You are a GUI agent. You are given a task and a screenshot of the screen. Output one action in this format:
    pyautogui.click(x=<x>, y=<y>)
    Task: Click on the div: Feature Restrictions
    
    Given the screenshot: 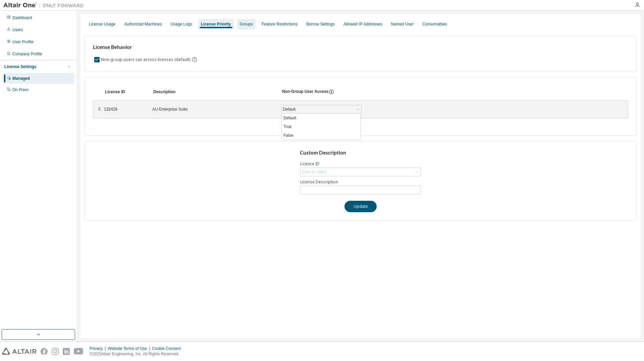 What is the action you would take?
    pyautogui.click(x=279, y=24)
    